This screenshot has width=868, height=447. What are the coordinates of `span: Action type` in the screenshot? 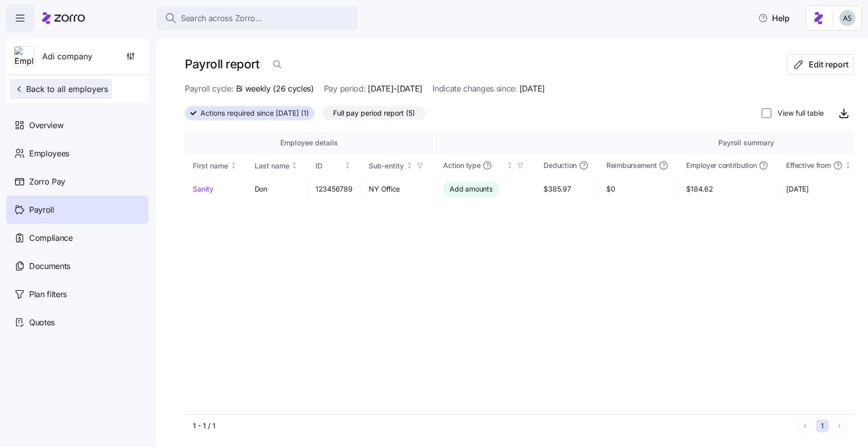 It's located at (462, 166).